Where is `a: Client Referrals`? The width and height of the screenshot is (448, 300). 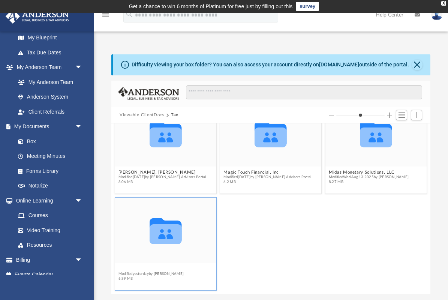 a: Client Referrals is located at coordinates (50, 112).